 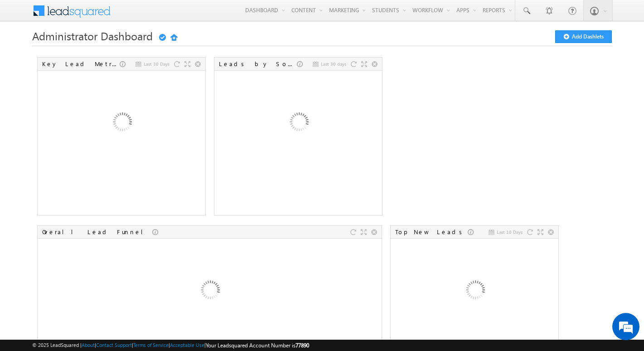 I want to click on a: Acceptable Use, so click(x=187, y=345).